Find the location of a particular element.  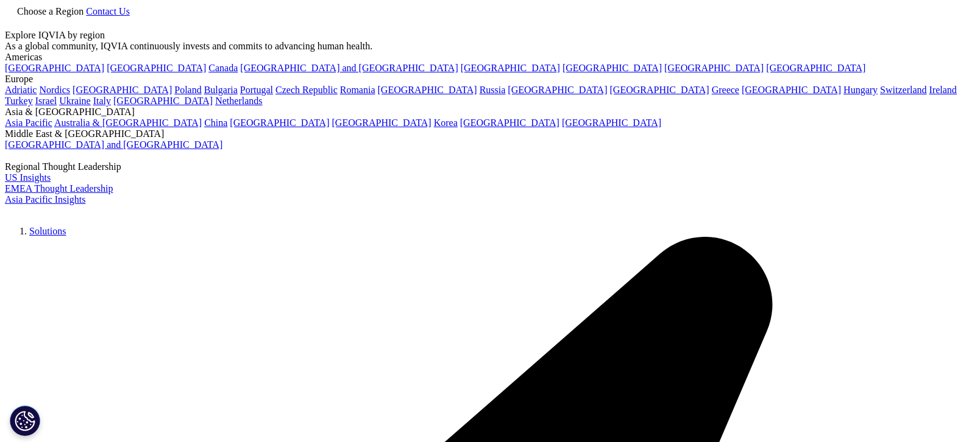

a: Ireland is located at coordinates (942, 90).